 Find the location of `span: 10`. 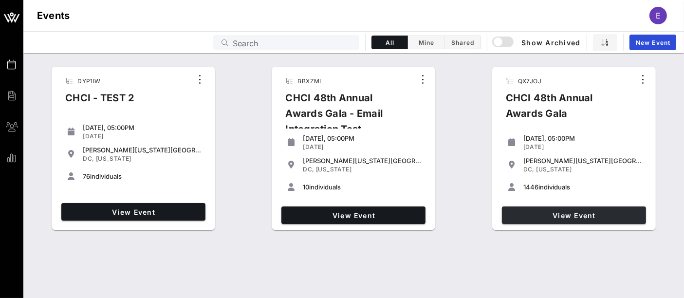

span: 10 is located at coordinates (306, 187).